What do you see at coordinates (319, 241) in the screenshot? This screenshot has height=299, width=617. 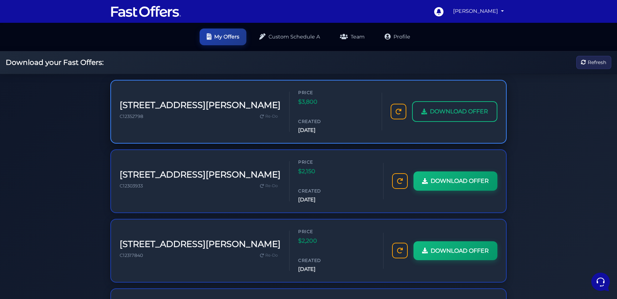 I see `span: $2,200` at bounding box center [319, 241].